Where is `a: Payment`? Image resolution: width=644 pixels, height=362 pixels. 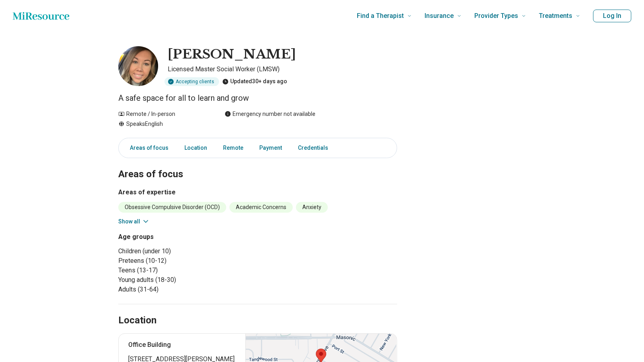 a: Payment is located at coordinates (270, 147).